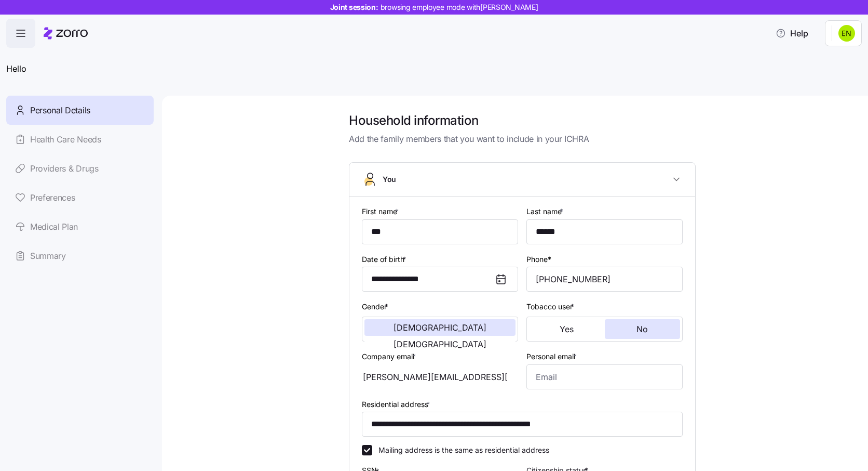 The image size is (868, 471). I want to click on span: Personal Details, so click(60, 110).